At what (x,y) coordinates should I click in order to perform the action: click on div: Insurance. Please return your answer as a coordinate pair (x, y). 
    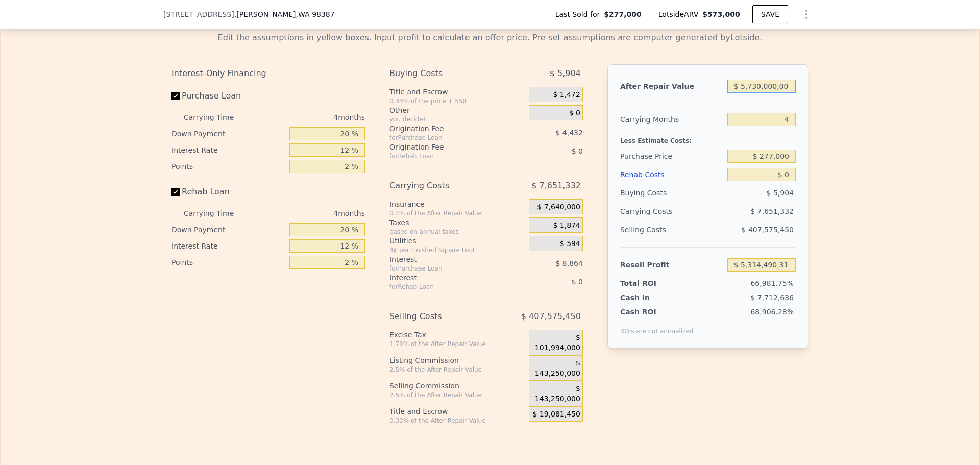
    Looking at the image, I should click on (456, 204).